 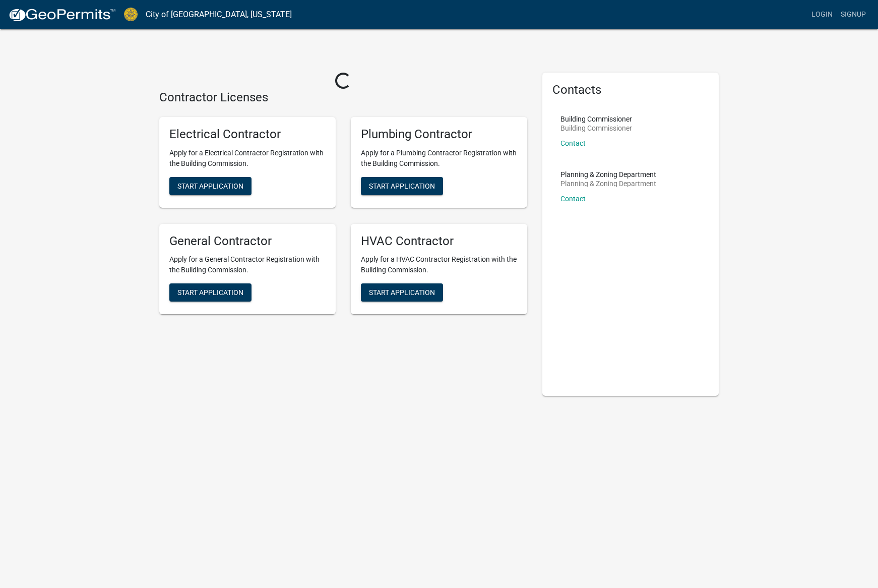 What do you see at coordinates (631, 89) in the screenshot?
I see `h5: Contacts` at bounding box center [631, 89].